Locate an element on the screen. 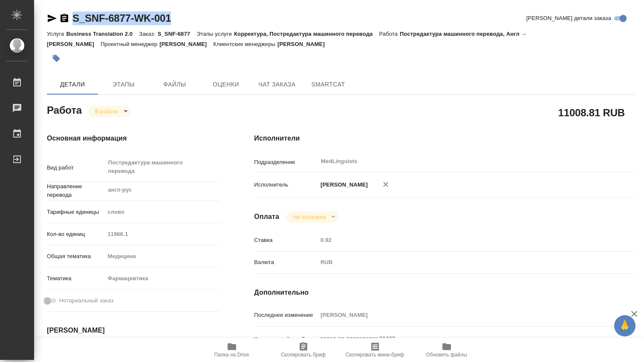  p: Тематика is located at coordinates (76, 279).